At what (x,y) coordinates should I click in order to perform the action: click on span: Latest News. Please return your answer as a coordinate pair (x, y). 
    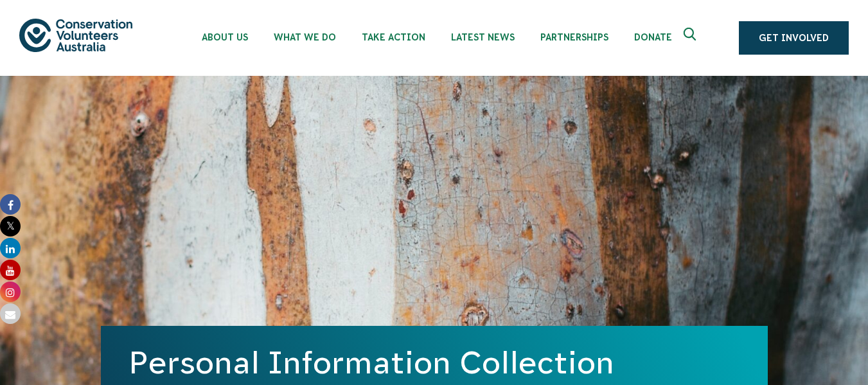
    Looking at the image, I should click on (482, 37).